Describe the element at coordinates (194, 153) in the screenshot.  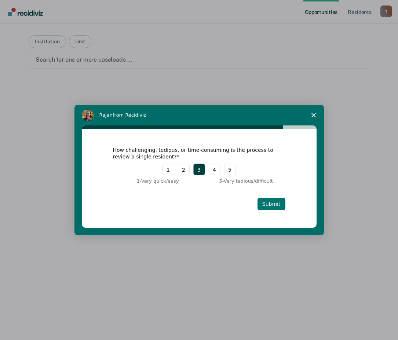
I see `div: How challenging, tedious, or time-consuming is the process to review a single resident?` at that location.